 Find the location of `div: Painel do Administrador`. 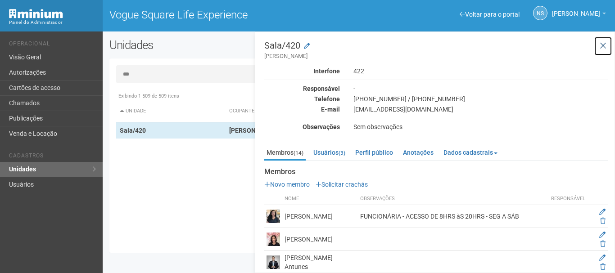

div: Painel do Administrador is located at coordinates (52, 22).